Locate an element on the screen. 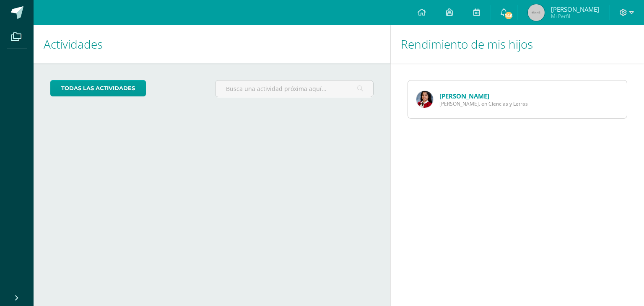 This screenshot has height=306, width=644. h1: Actividades is located at coordinates (212, 44).